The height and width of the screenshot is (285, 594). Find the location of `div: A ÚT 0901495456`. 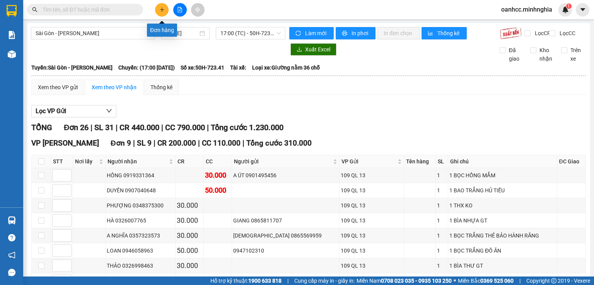

div: A ÚT 0901495456 is located at coordinates (285, 176).